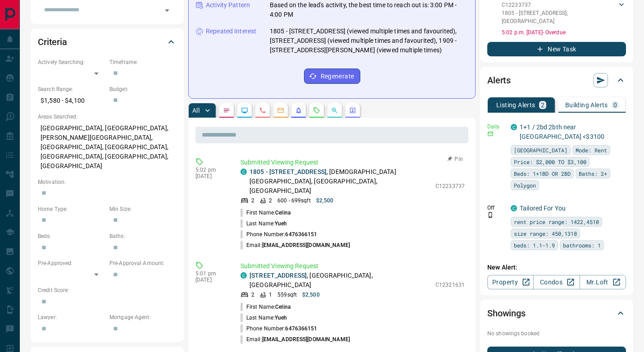  What do you see at coordinates (456, 159) in the screenshot?
I see `button: Pin` at bounding box center [456, 159].